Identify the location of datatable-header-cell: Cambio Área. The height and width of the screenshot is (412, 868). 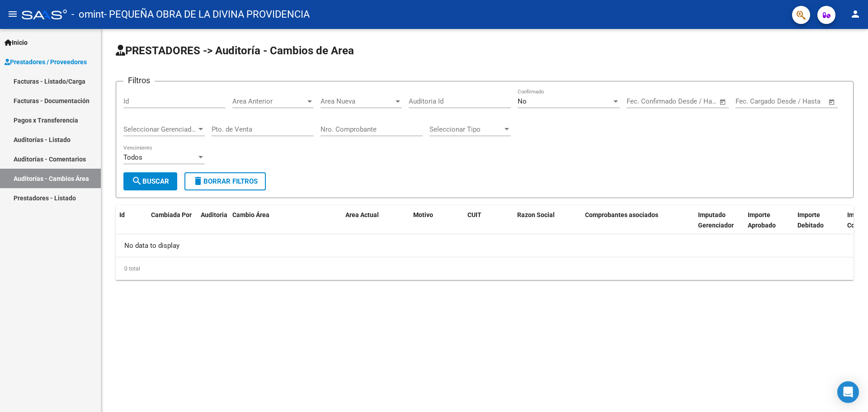
(285, 225).